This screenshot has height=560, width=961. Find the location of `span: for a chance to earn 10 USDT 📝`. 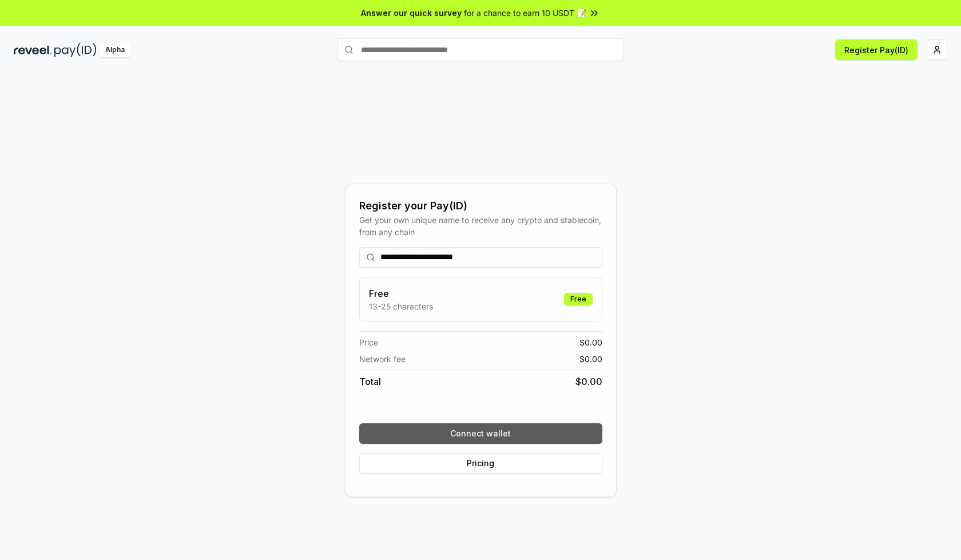

span: for a chance to earn 10 USDT 📝 is located at coordinates (525, 13).